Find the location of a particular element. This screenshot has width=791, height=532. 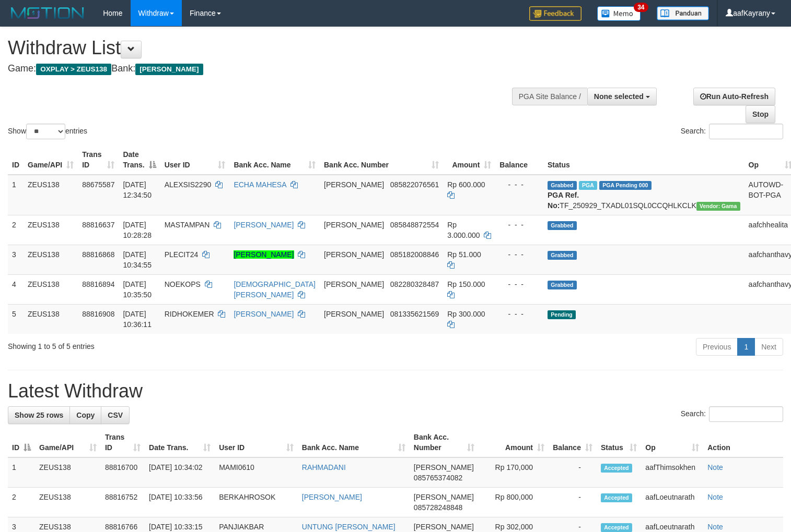

img: Button%20Memo.svg is located at coordinates (619, 14).